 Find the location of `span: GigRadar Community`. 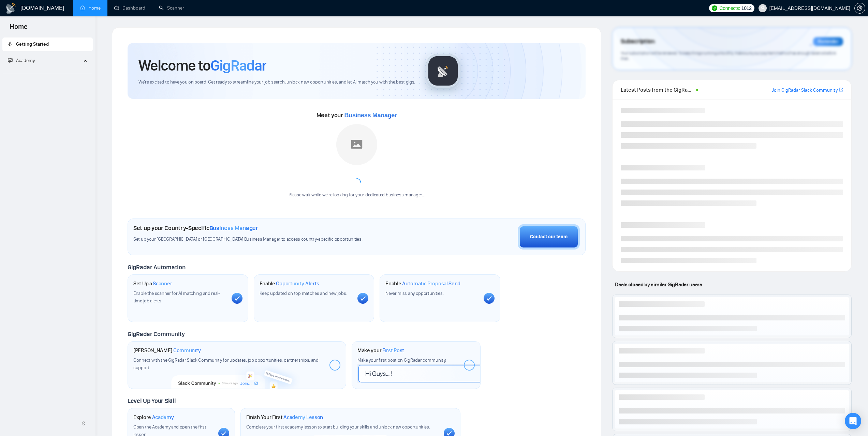

span: GigRadar Community is located at coordinates (156, 334).